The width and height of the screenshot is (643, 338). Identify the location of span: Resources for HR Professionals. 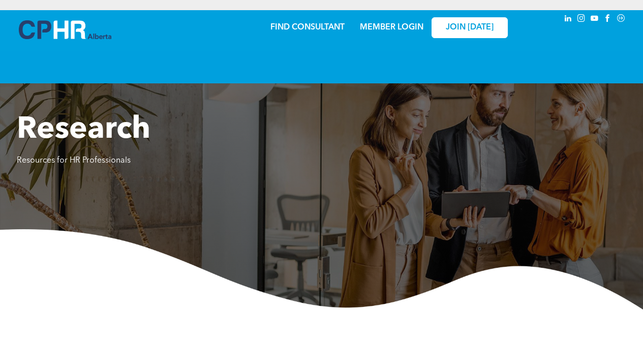
(74, 161).